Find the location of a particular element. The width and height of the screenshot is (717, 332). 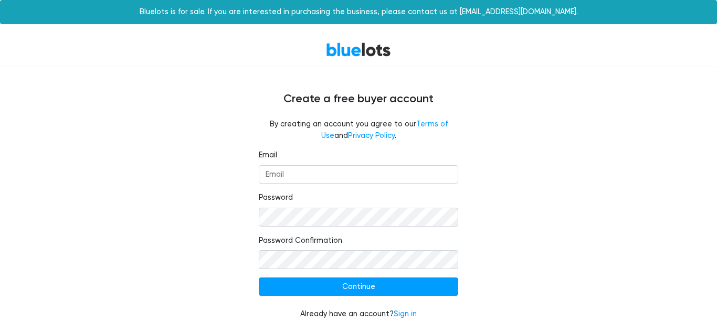

fieldset: By creating an account you agree to our and . is located at coordinates (358, 130).